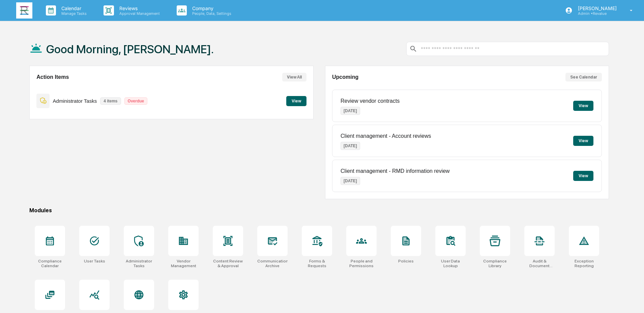 The width and height of the screenshot is (644, 313). Describe the element at coordinates (584, 77) in the screenshot. I see `button: See Calendar` at that location.